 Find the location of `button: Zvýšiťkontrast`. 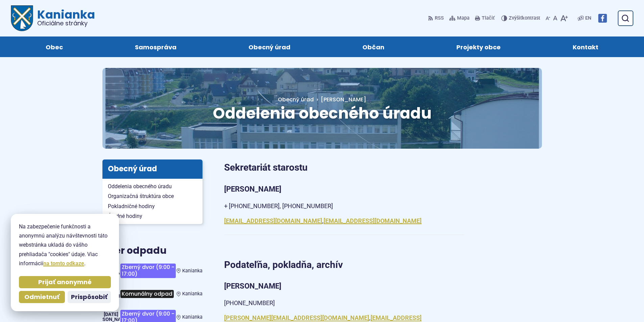

button: Zvýšiťkontrast is located at coordinates (521, 18).